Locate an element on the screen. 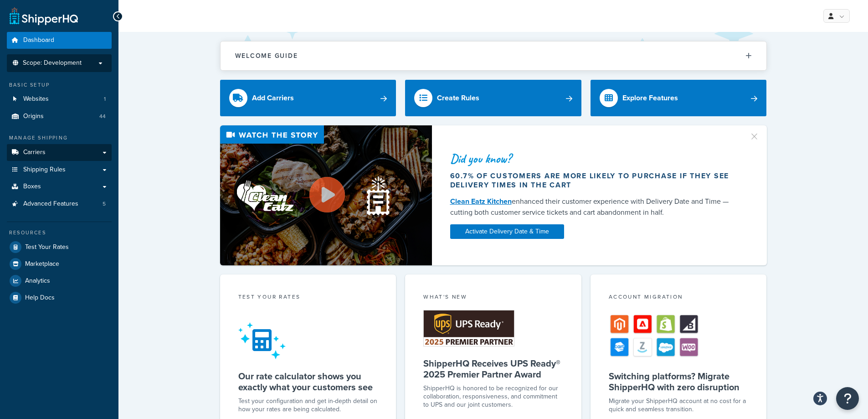 This screenshot has width=868, height=419. a: Clean Eatz Kitchen is located at coordinates (480, 201).